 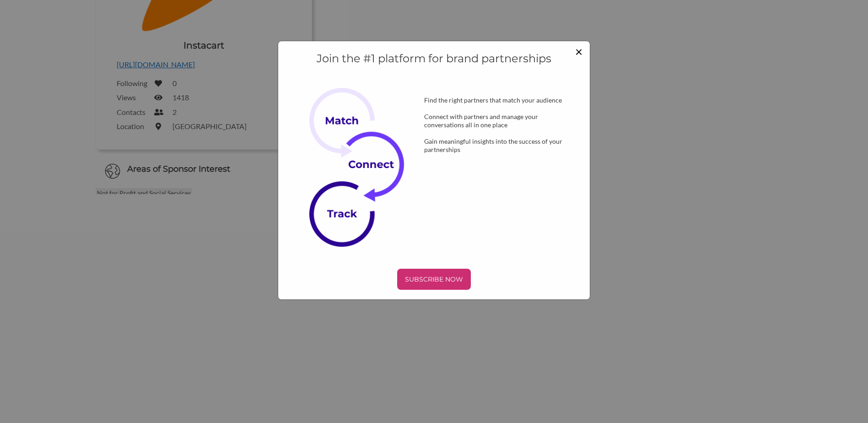 What do you see at coordinates (434, 59) in the screenshot?
I see `h4: Join the #1 platform for brand partnerships` at bounding box center [434, 59].